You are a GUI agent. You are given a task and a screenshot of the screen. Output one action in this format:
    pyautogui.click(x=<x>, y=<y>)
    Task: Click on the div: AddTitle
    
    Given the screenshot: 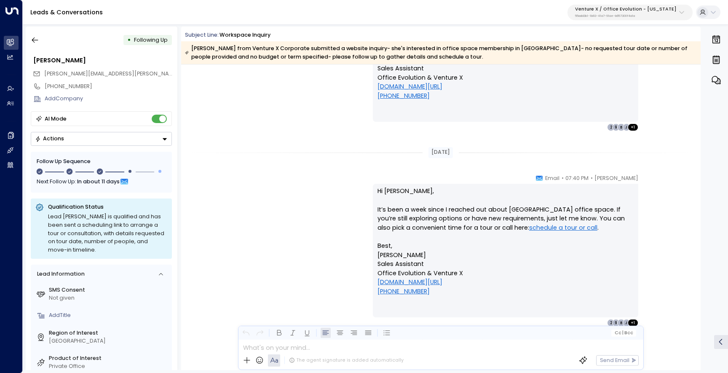 What is the action you would take?
    pyautogui.click(x=109, y=315)
    